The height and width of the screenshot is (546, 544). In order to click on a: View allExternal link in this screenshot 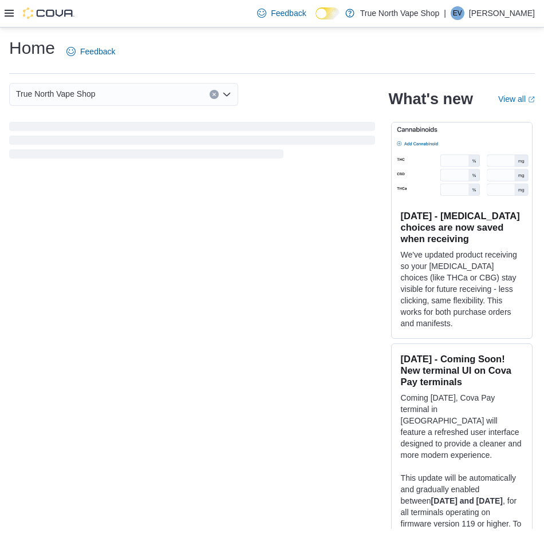, I will do `click(516, 99)`.